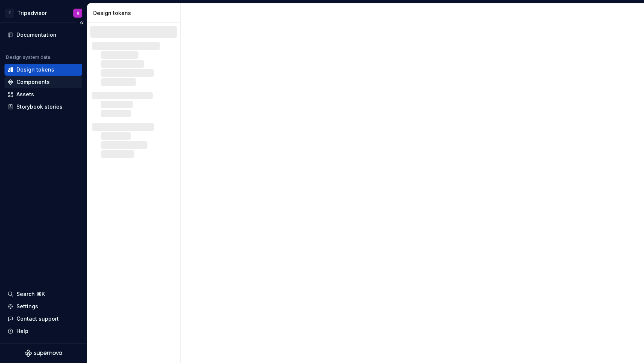 The image size is (644, 363). I want to click on button: Search ⌘K, so click(44, 294).